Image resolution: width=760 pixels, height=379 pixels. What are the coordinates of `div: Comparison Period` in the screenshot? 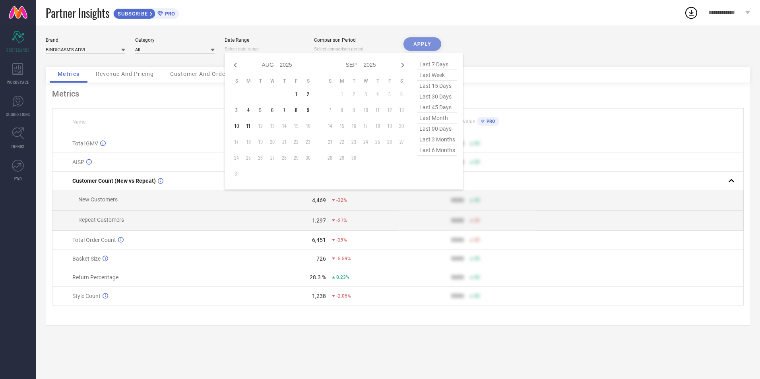 It's located at (354, 40).